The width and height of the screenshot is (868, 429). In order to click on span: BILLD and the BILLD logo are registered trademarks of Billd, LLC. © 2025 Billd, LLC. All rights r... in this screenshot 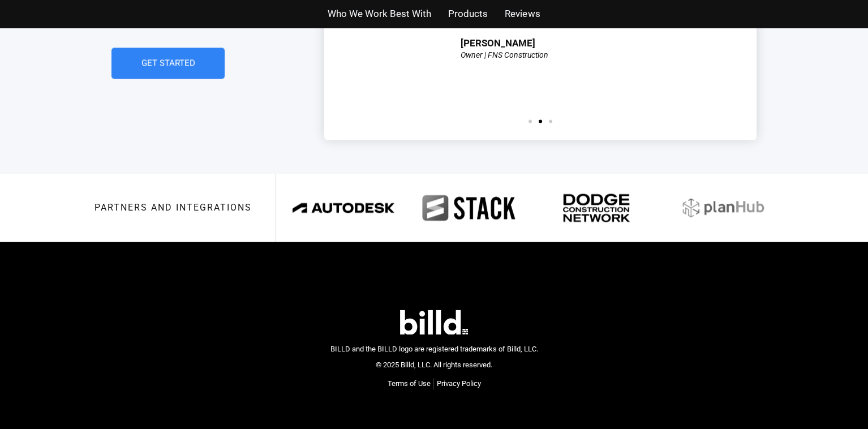, I will do `click(434, 357)`.